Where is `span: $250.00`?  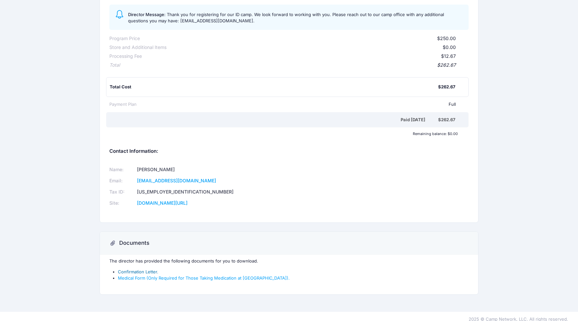
span: $250.00 is located at coordinates (446, 38).